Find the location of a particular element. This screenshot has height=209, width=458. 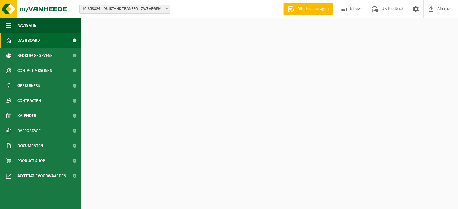

span: Kalender is located at coordinates (27, 116).